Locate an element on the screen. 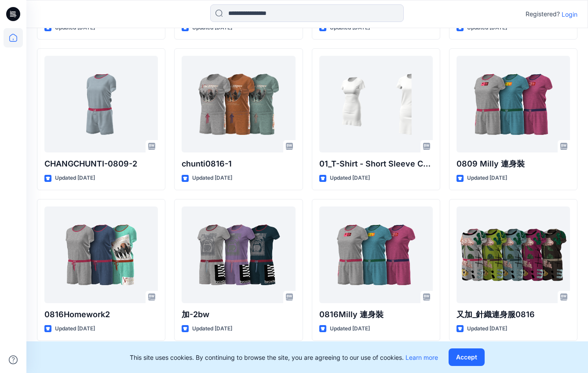 The image size is (588, 373). p: 又加_針織連身服0816 is located at coordinates (513, 315).